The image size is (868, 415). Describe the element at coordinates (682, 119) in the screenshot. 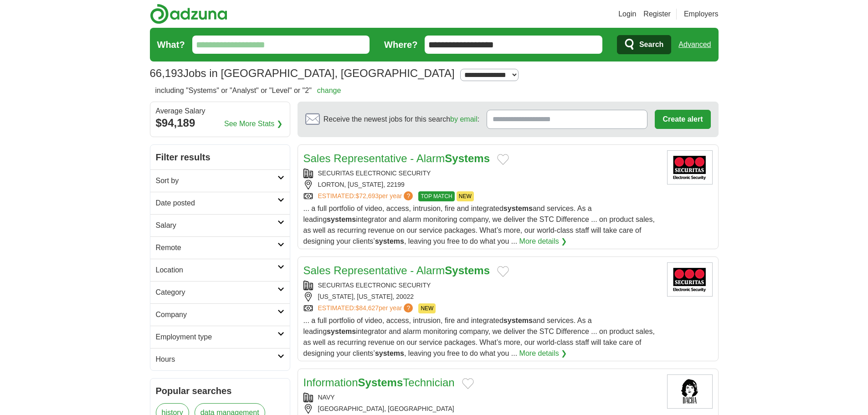

I see `button: Create alert` at that location.